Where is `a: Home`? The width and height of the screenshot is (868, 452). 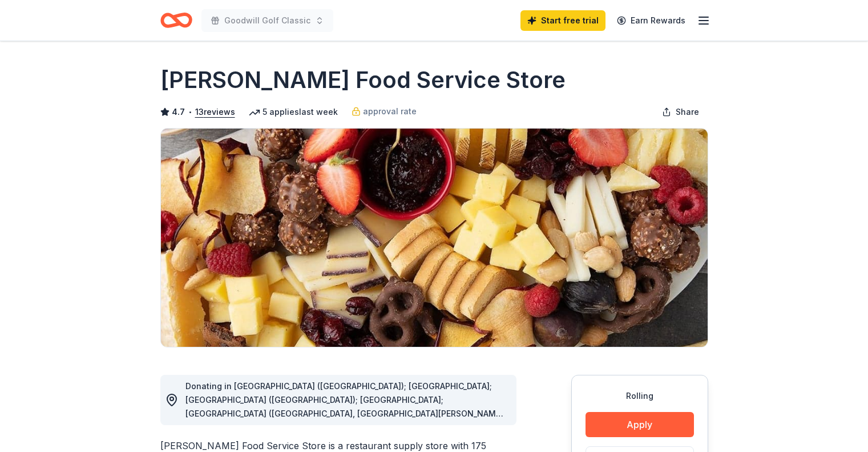
a: Home is located at coordinates (176, 20).